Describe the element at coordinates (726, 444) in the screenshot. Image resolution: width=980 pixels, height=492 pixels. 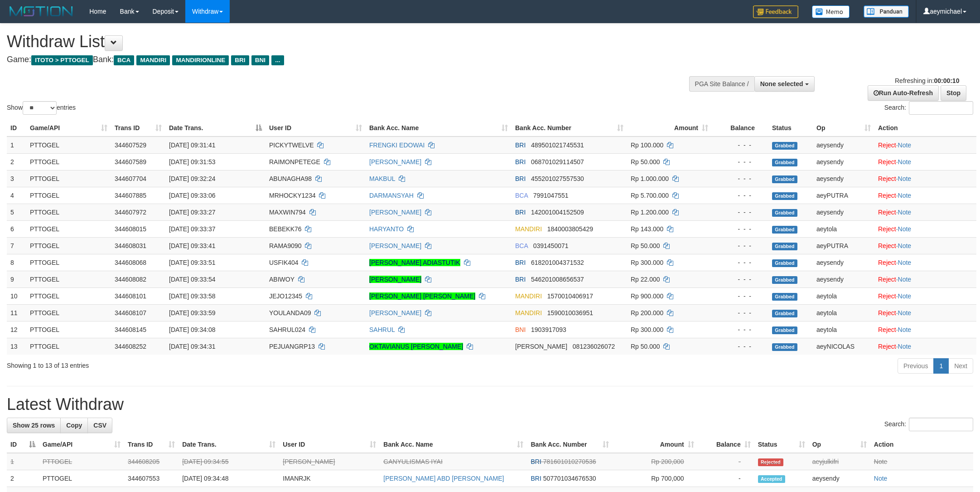
I see `th: Balance: activate to sort column ascending` at that location.